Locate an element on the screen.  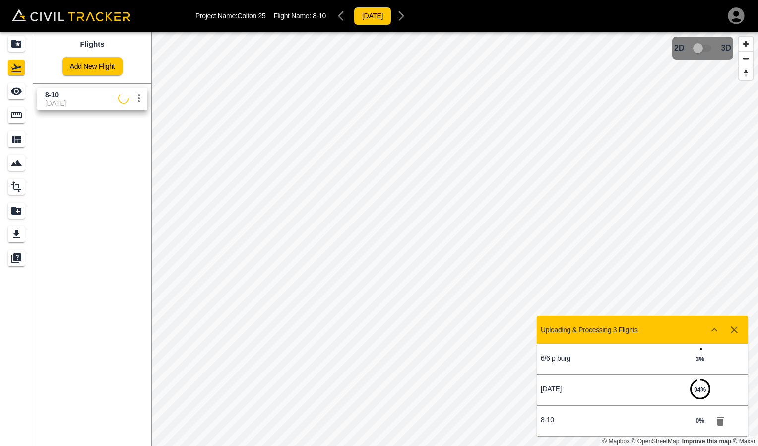
a: Mapbox is located at coordinates (616, 441).